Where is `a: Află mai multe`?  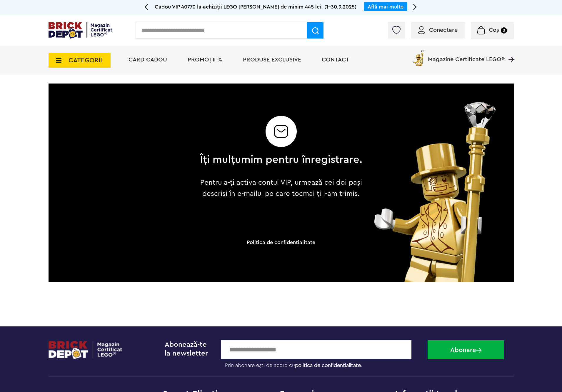
a: Află mai multe is located at coordinates (386, 7).